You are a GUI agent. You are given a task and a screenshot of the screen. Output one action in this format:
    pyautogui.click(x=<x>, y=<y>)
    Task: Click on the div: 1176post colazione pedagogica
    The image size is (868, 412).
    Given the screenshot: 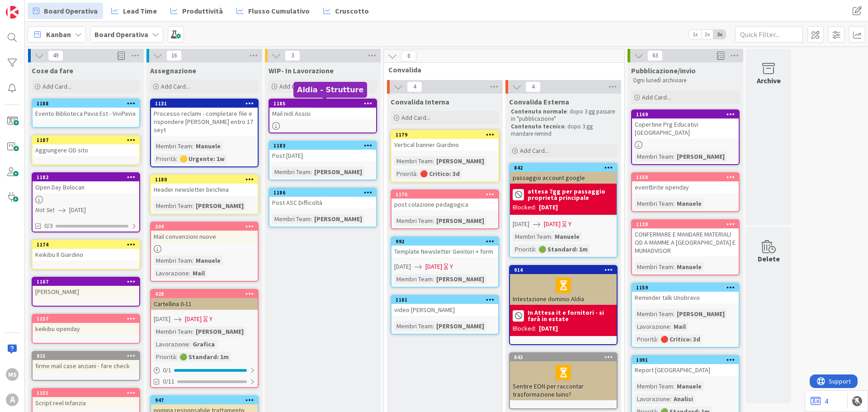 What is the action you would take?
    pyautogui.click(x=445, y=200)
    